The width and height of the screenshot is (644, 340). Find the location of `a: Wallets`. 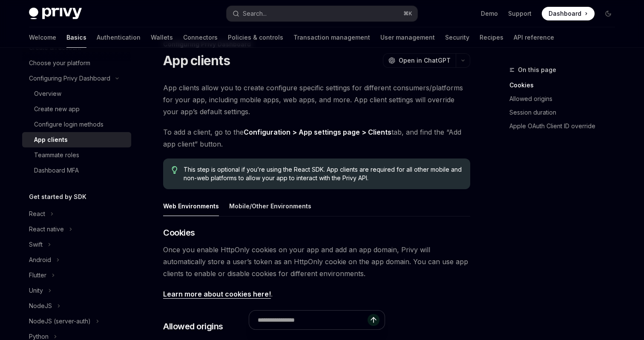

a: Wallets is located at coordinates (162, 38).